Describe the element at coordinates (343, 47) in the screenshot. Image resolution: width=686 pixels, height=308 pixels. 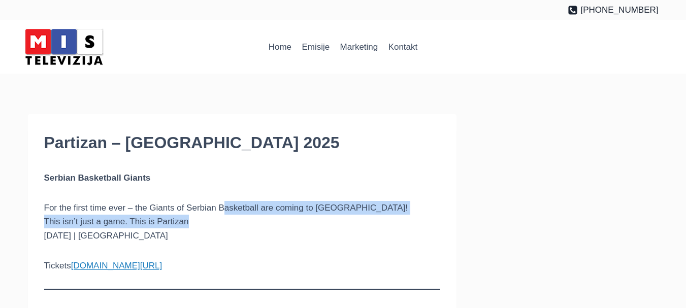
I see `nav: Primary` at that location.